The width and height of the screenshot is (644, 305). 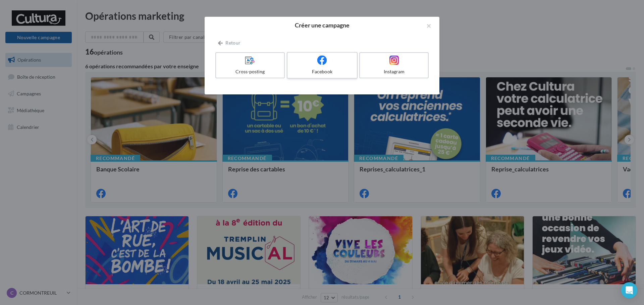 I want to click on div: Instagram, so click(x=394, y=72).